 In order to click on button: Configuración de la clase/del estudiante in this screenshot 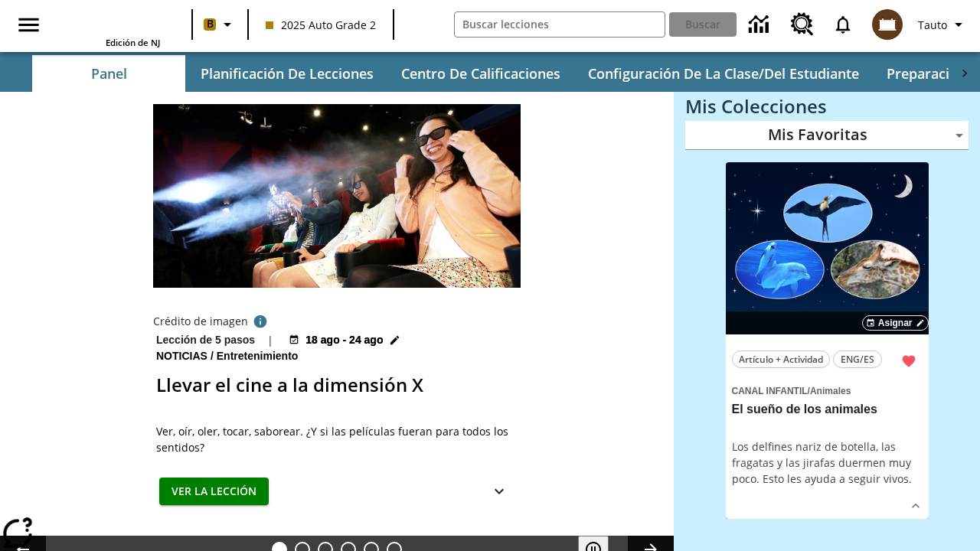, I will do `click(723, 74)`.